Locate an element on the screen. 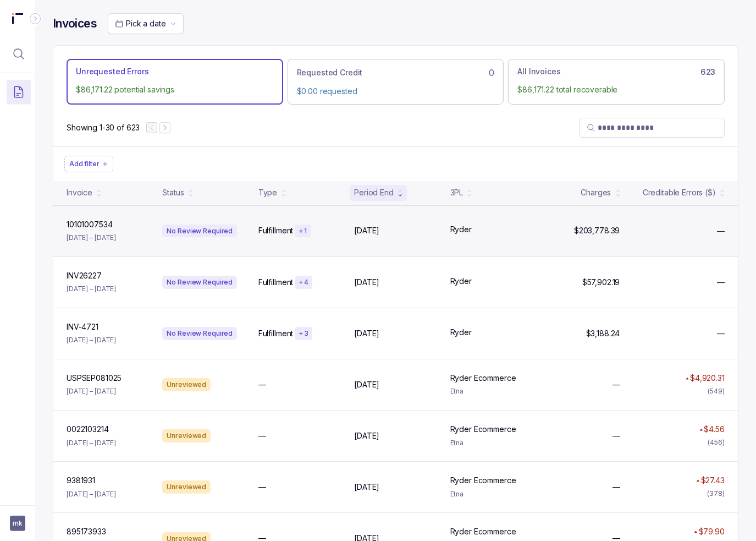  div: Type is located at coordinates (268, 193).